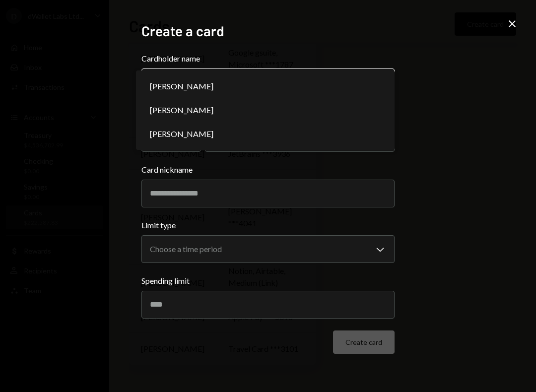 The height and width of the screenshot is (392, 536). Describe the element at coordinates (268, 281) in the screenshot. I see `label: Spending limit` at that location.